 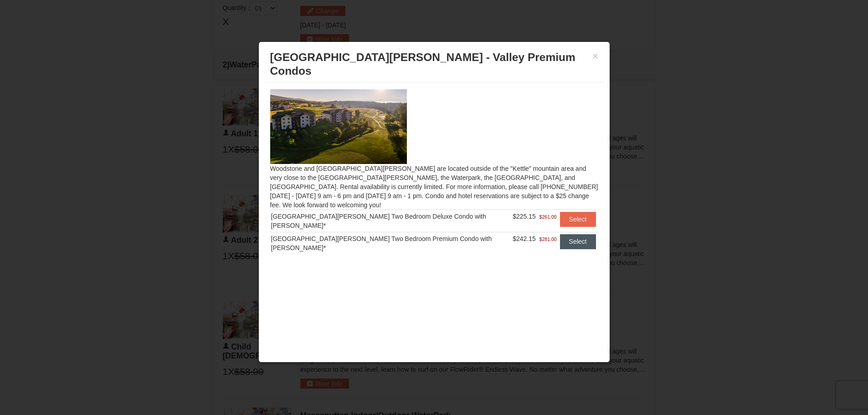 What do you see at coordinates (524, 216) in the screenshot?
I see `span: $225.15` at bounding box center [524, 216].